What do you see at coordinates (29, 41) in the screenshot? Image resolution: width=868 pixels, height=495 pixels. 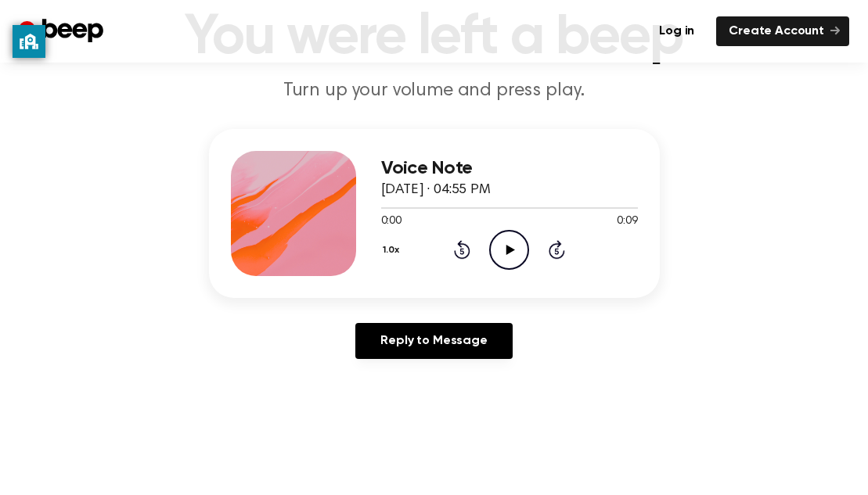 I see `button: privacy banner` at bounding box center [29, 41].